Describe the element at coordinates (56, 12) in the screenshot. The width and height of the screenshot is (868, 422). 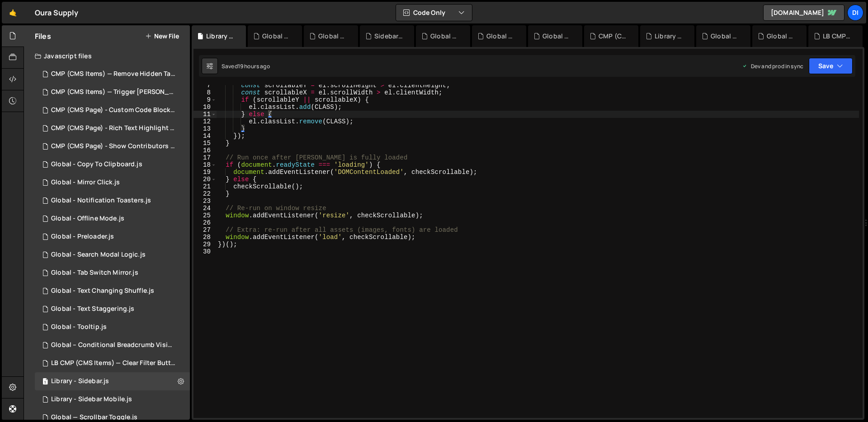
I see `div: Oura Supply` at that location.